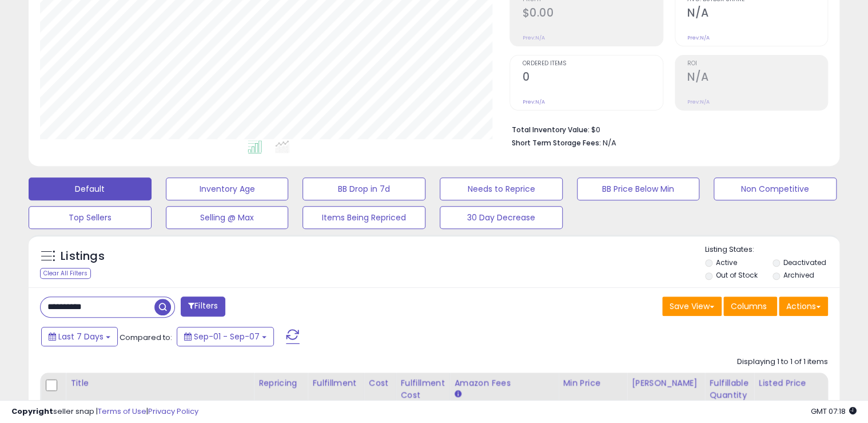 The image size is (868, 423). I want to click on button: Non Competitive, so click(775, 189).